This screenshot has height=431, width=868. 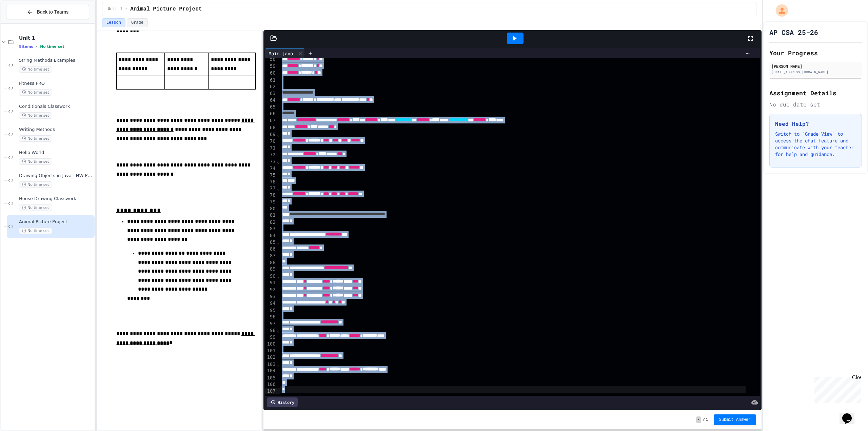 What do you see at coordinates (270, 249) in the screenshot?
I see `div: 86` at bounding box center [270, 249].